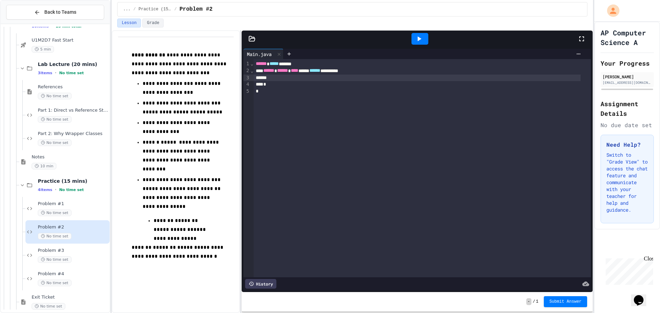 The image size is (660, 313). I want to click on h2: Your Progress, so click(627, 63).